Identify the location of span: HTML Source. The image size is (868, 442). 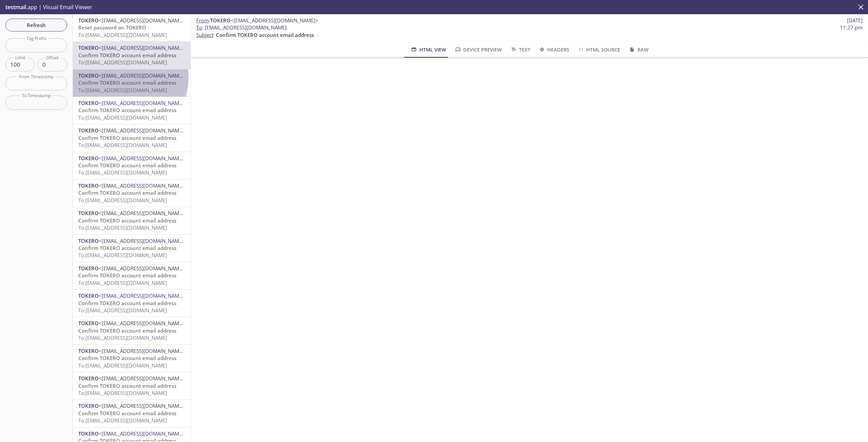
(599, 49).